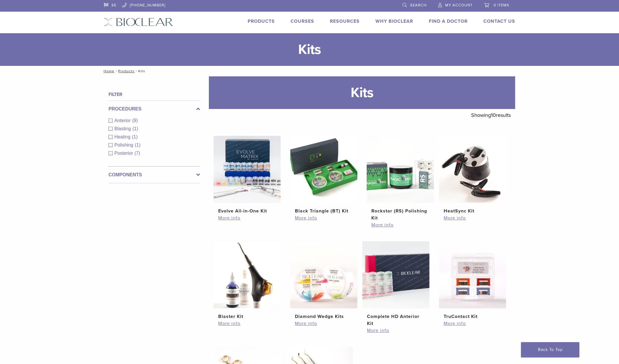 This screenshot has height=364, width=619. I want to click on h2: Rockstar (RS) Polishing Kit, so click(400, 215).